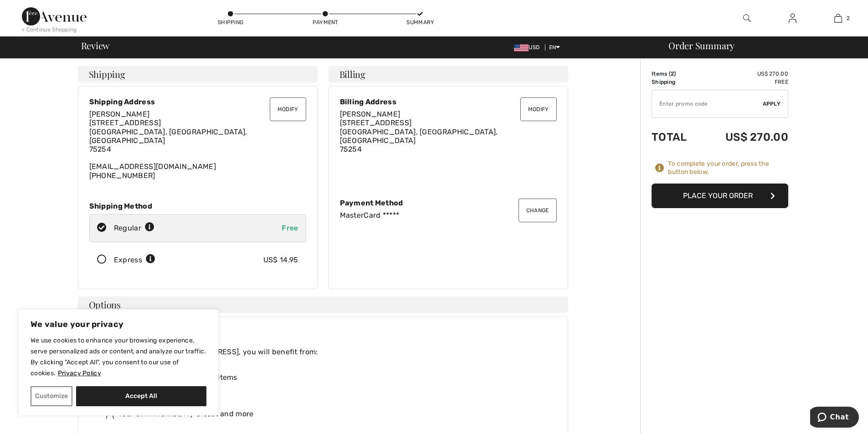  Describe the element at coordinates (95, 46) in the screenshot. I see `span: Review` at that location.